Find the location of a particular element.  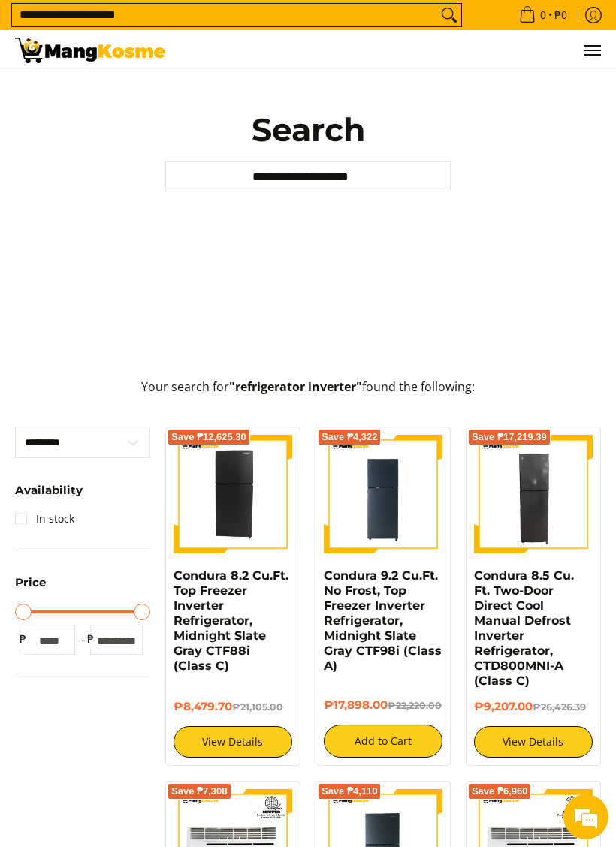

img: Search: 34 results found for &quot;refrigerator inverter&quot; | Mang Kosme is located at coordinates (90, 50).